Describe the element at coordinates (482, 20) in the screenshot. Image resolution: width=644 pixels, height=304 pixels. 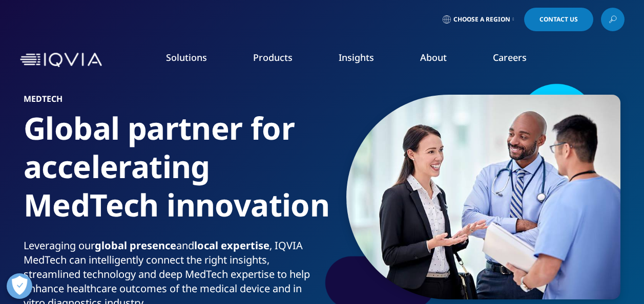
I see `span: Choose a Region` at that location.